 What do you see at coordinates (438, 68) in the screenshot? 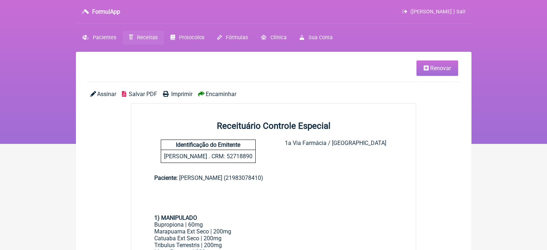
I see `a: Renovar` at bounding box center [438, 68].